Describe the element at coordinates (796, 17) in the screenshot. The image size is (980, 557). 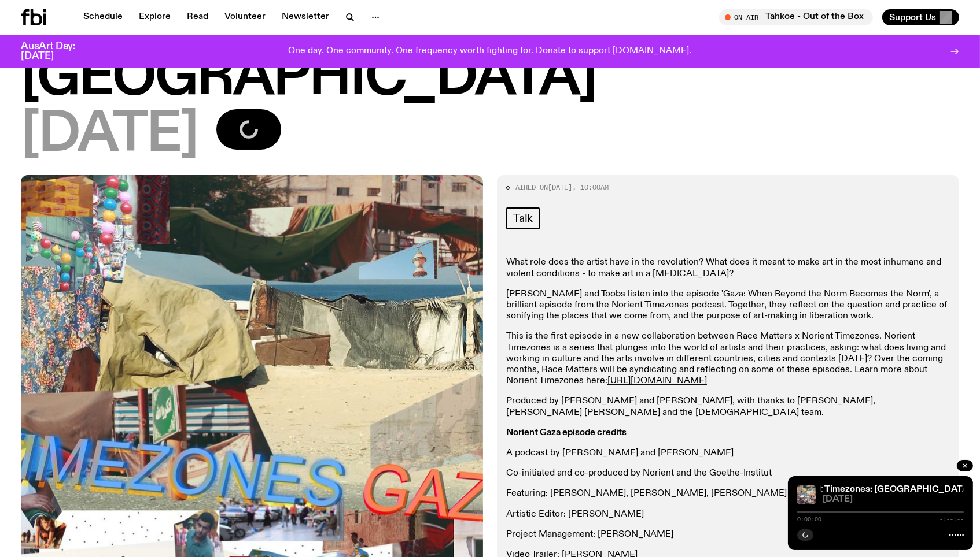
I see `button: On AirTahkoe - Out of the Box` at that location.